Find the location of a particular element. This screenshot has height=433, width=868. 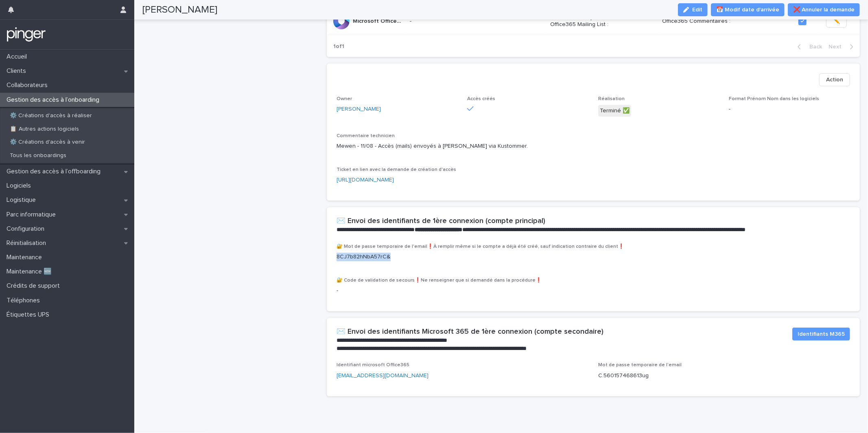

p: Crédits de support is located at coordinates (34, 286).